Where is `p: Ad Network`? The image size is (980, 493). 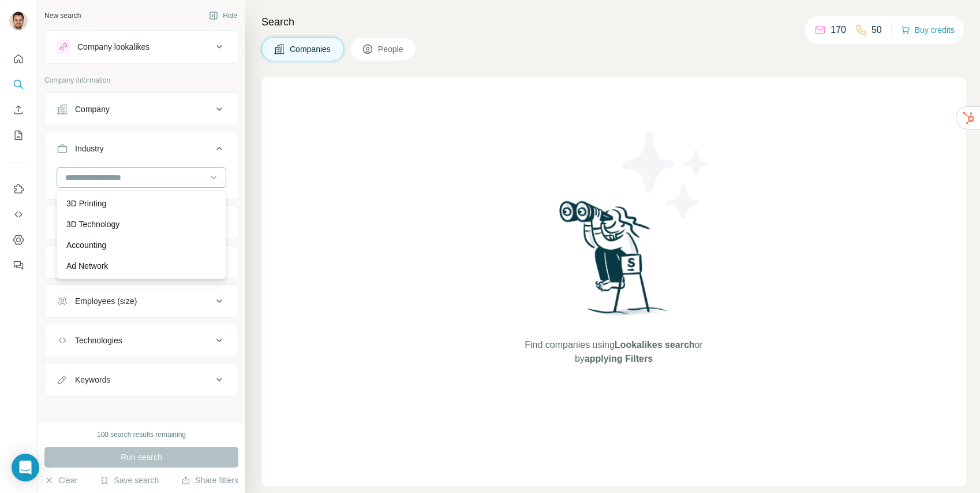 p: Ad Network is located at coordinates (87, 266).